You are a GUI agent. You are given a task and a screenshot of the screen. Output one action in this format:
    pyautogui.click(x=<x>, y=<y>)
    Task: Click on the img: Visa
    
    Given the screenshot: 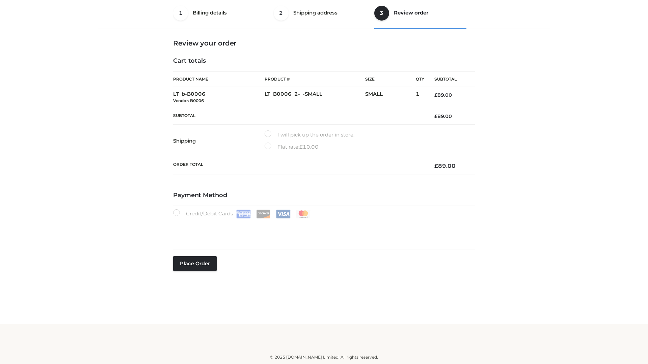 What is the action you would take?
    pyautogui.click(x=283, y=214)
    